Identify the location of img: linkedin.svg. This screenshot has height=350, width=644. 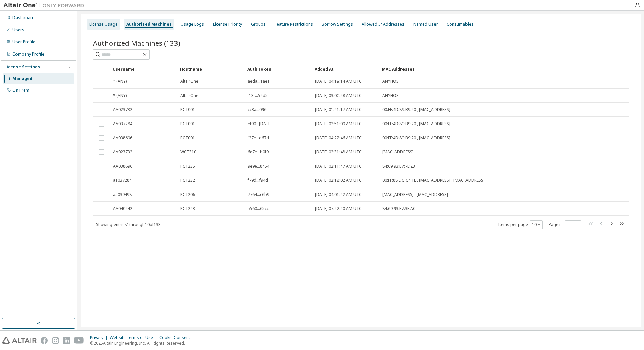
(66, 340).